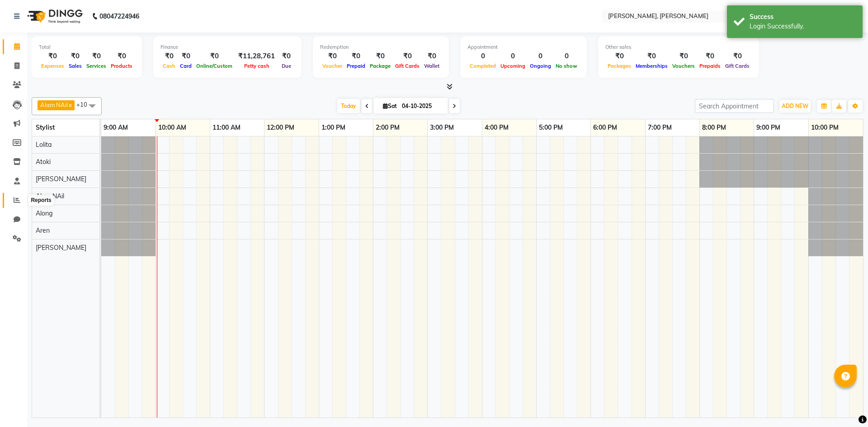 This screenshot has width=868, height=427. What do you see at coordinates (714, 127) in the screenshot?
I see `a: 8:00 PM` at bounding box center [714, 127].